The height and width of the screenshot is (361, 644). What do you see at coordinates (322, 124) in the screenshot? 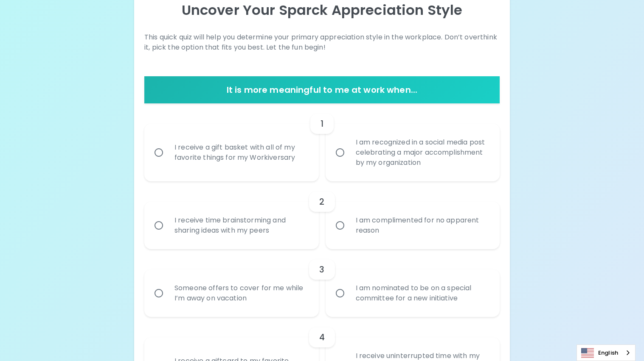
I see `h6: 1` at bounding box center [322, 124].